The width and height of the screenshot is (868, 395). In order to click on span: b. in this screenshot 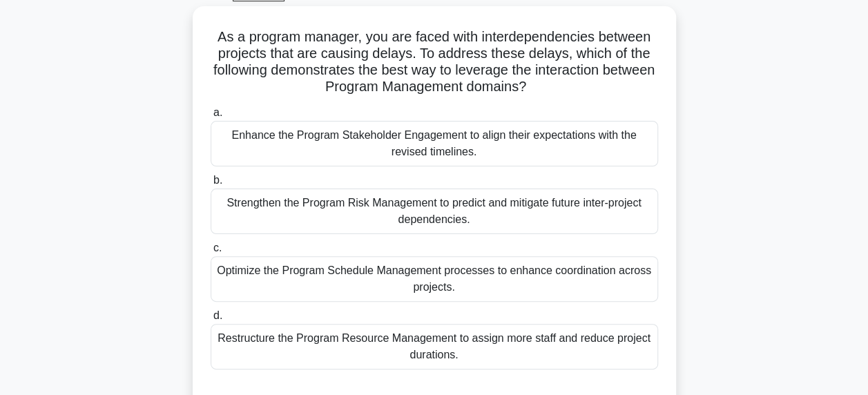, I will do `click(217, 179)`.